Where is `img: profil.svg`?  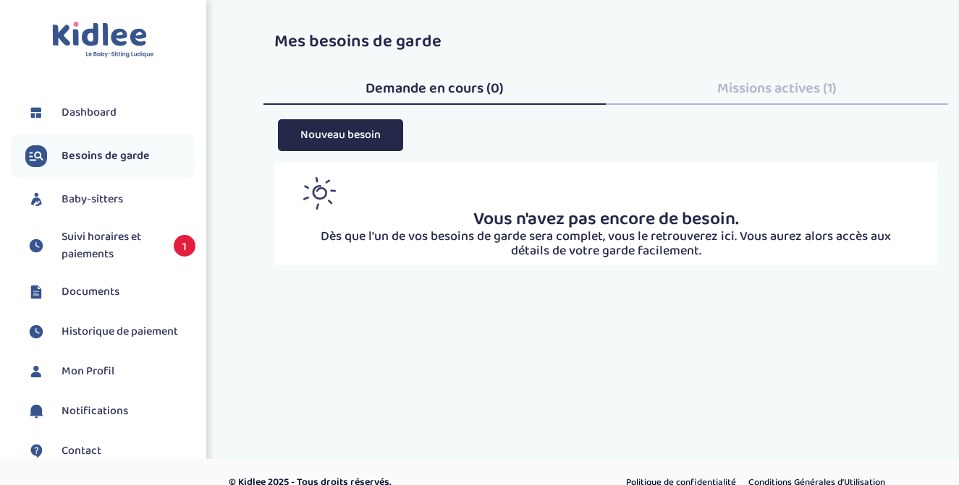
img: profil.svg is located at coordinates (36, 372).